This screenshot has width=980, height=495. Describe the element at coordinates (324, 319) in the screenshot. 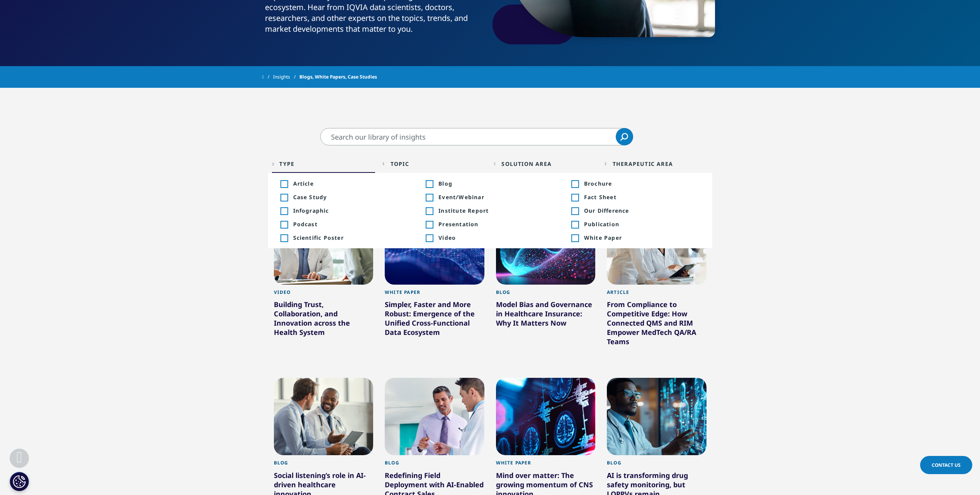

I see `div: Building Trust, Collaboration, and Innovation across the Health System` at that location.